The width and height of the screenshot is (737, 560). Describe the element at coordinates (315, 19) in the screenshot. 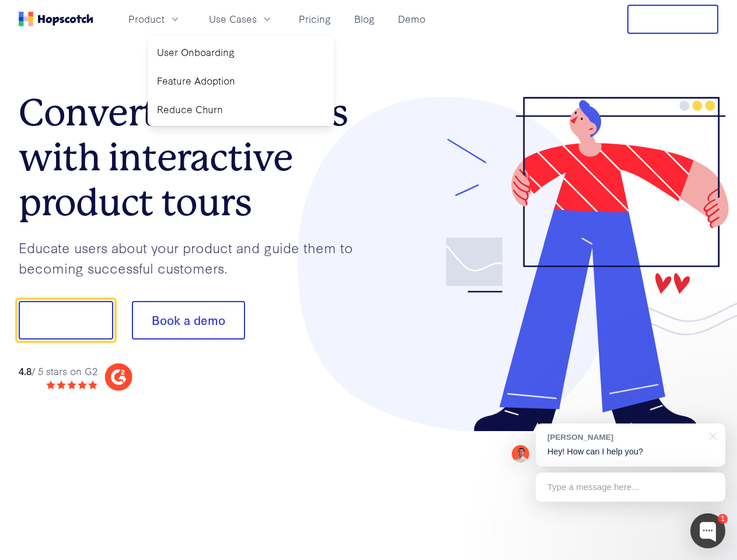

I see `a: Pricing` at that location.